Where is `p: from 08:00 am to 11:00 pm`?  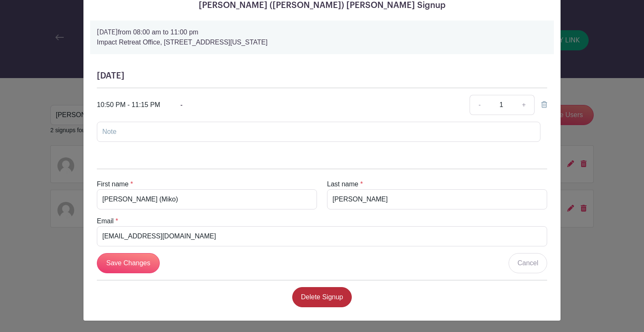 p: from 08:00 am to 11:00 pm is located at coordinates (322, 33).